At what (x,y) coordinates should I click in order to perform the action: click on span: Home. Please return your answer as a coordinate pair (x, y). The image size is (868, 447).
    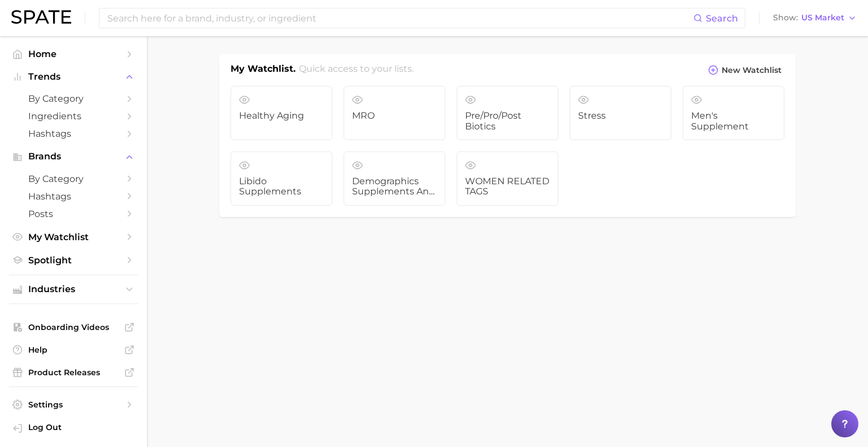
    Looking at the image, I should click on (73, 53).